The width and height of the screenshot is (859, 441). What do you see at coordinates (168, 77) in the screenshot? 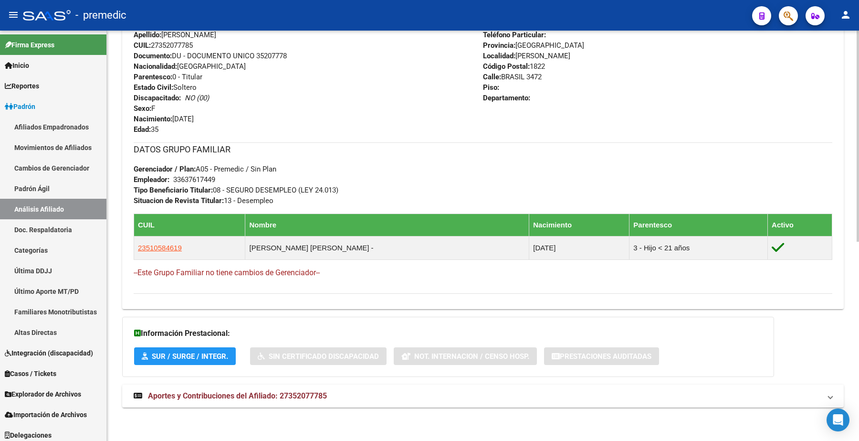
I see `span: 0 - Titular` at bounding box center [168, 77].